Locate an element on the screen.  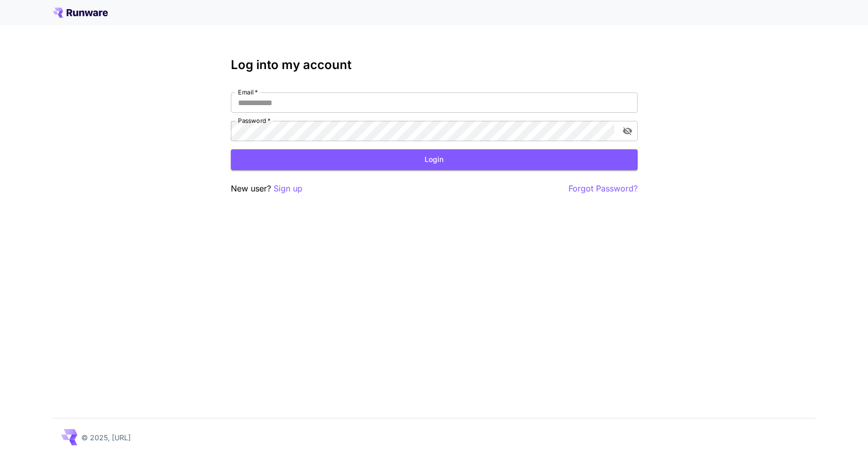
button: Login is located at coordinates (434, 160).